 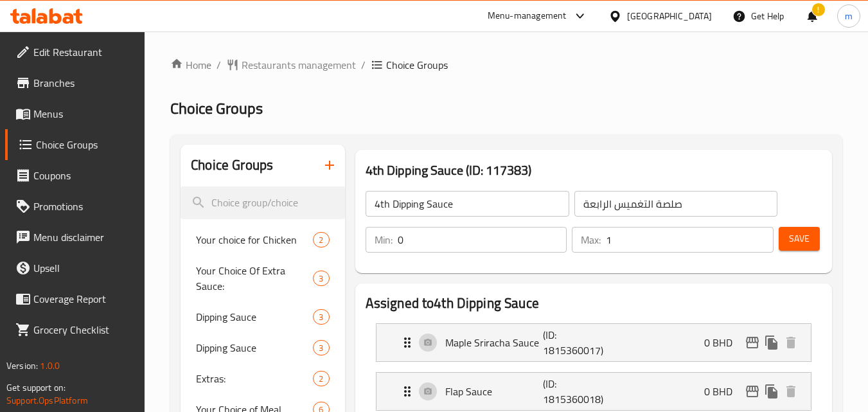 I want to click on a: Support.OpsPlatform, so click(x=47, y=401).